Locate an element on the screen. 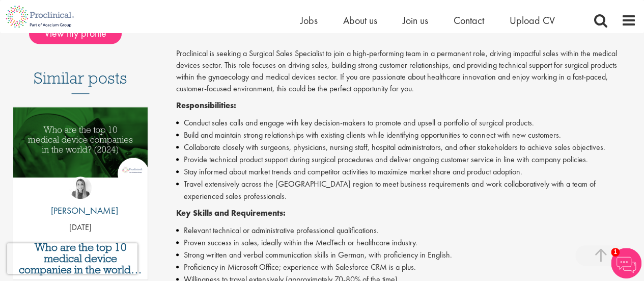  li: Proven success in sales, ideally within the MedTech or healthcare industry. is located at coordinates (407, 243).